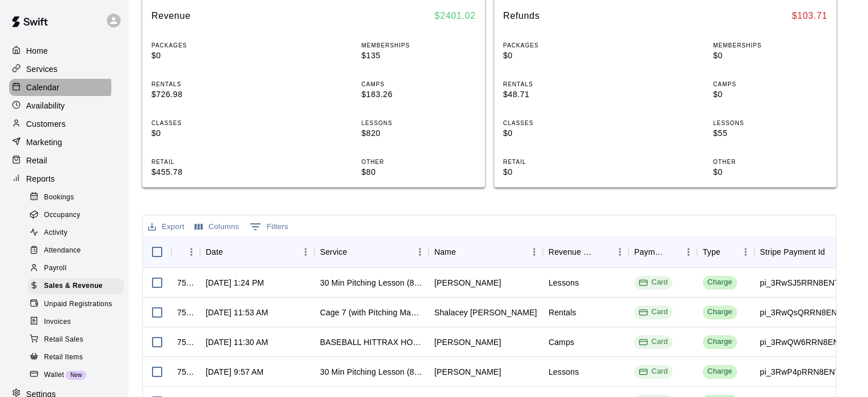 The image size is (868, 397). What do you see at coordinates (78, 357) in the screenshot?
I see `a: Retail Items` at bounding box center [78, 357].